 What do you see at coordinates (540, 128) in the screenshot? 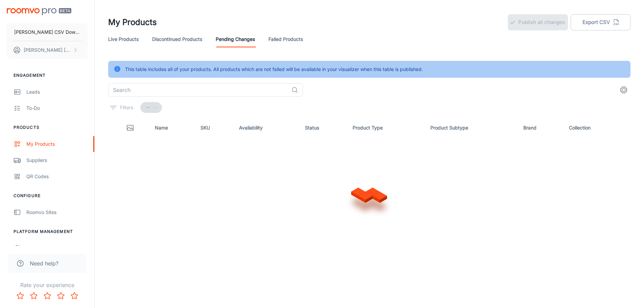
I see `th: Brand` at bounding box center [540, 128].